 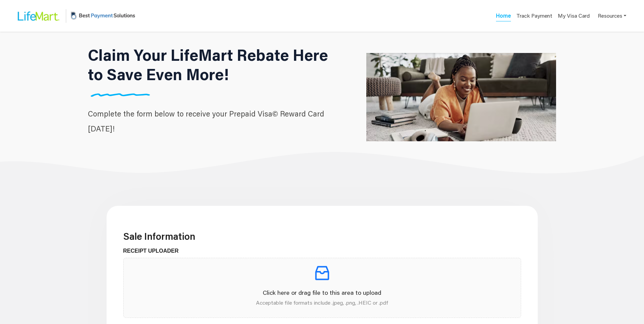 I want to click on img: LifeMart Logo, so click(x=38, y=16).